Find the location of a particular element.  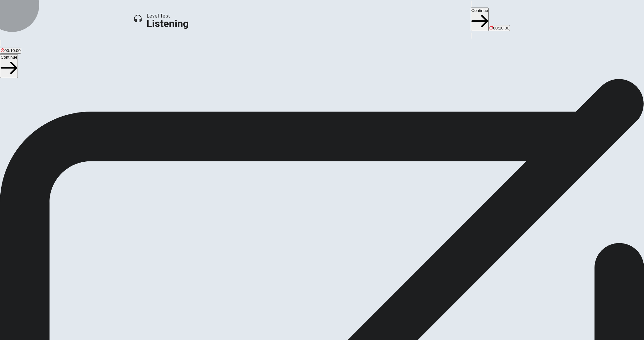

span: Level Test is located at coordinates (168, 16).